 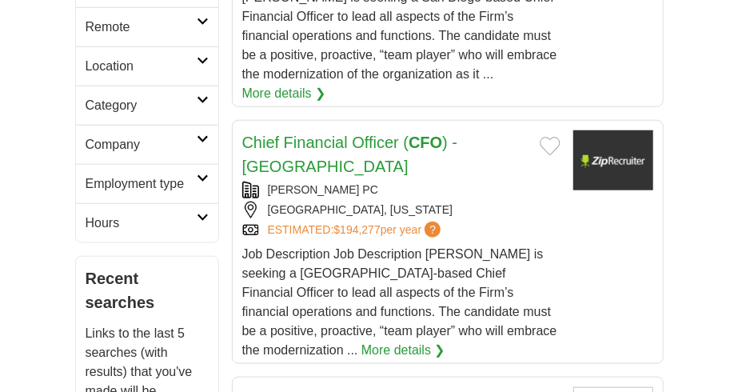 What do you see at coordinates (356, 230) in the screenshot?
I see `a: ESTIMATED:$194,277per year?` at bounding box center [356, 230].